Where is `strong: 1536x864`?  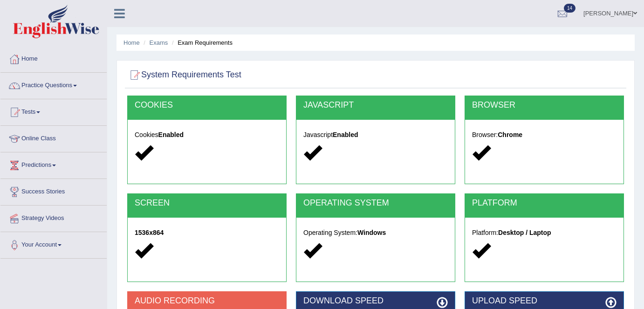 strong: 1536x864 is located at coordinates (149, 233).